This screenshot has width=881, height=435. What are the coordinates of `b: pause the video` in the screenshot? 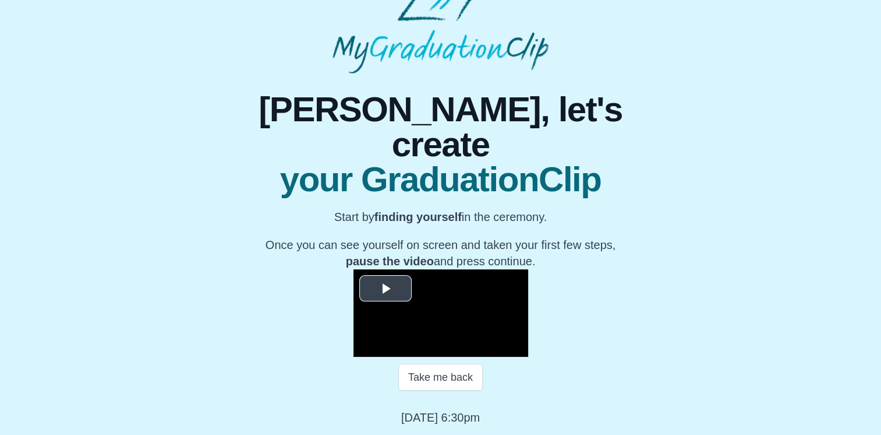 It's located at (390, 261).